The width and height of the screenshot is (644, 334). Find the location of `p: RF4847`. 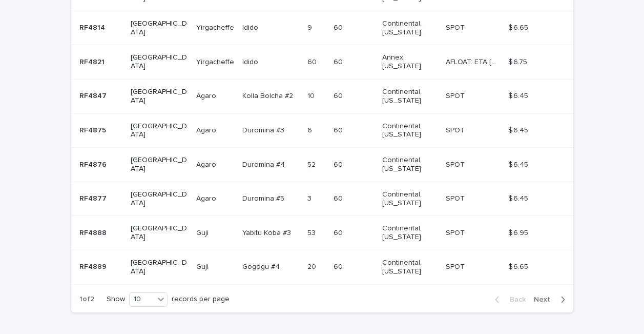

p: RF4847 is located at coordinates (94, 95).